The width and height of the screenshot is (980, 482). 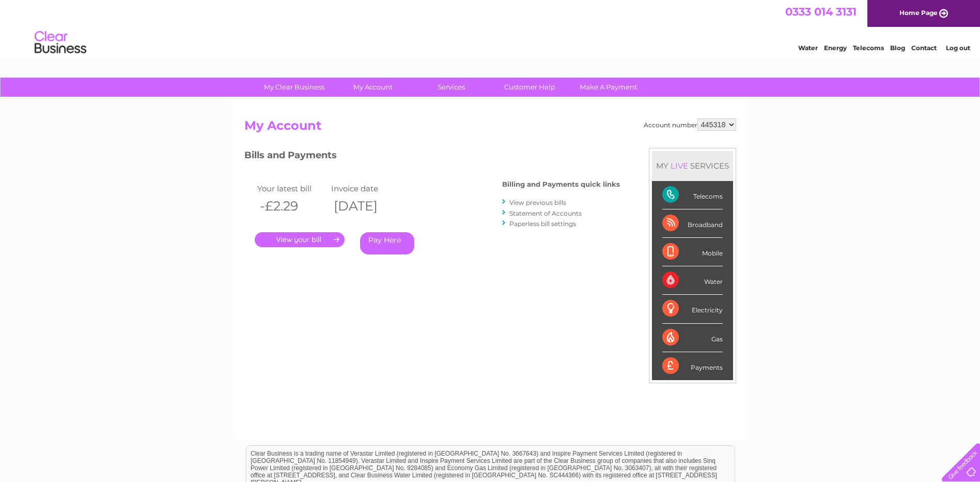 What do you see at coordinates (821, 12) in the screenshot?
I see `span: 0333 014 3131` at bounding box center [821, 12].